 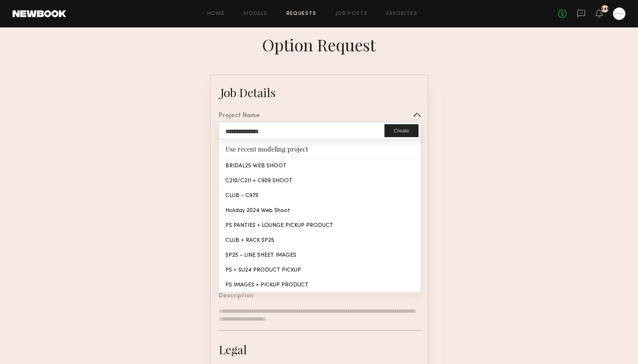 What do you see at coordinates (319, 180) in the screenshot?
I see `div: C210/C211 + C909 SHOOT` at bounding box center [319, 180].